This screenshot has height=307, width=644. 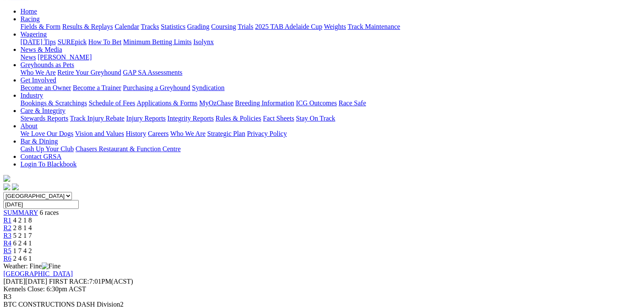 What do you see at coordinates (7, 179) in the screenshot?
I see `img: logo-grsa-white.png` at bounding box center [7, 179].